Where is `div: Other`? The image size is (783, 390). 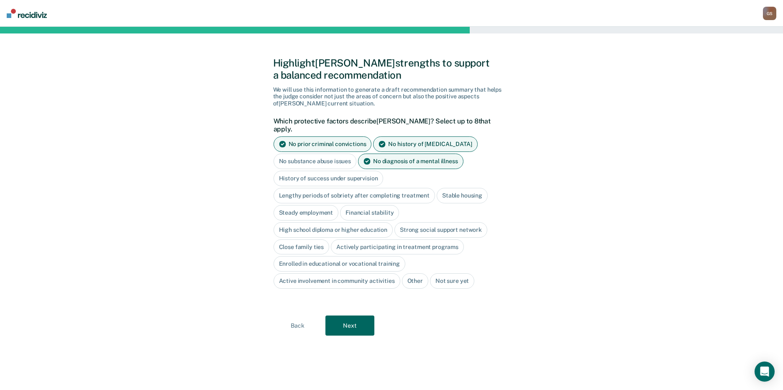
div: Other is located at coordinates (415, 281).